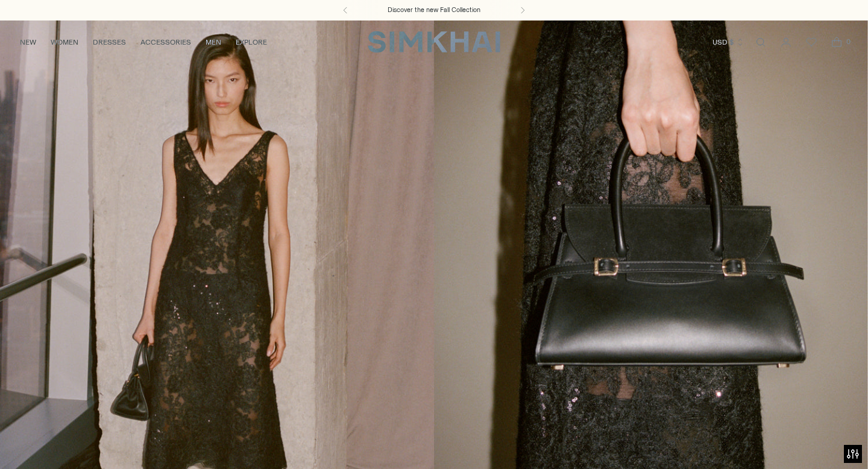  Describe the element at coordinates (728, 42) in the screenshot. I see `button: USD $` at that location.